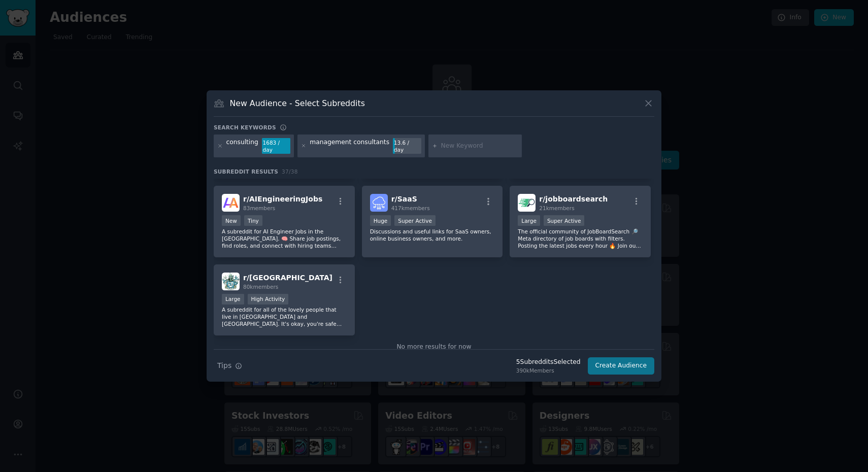 The width and height of the screenshot is (868, 472). Describe the element at coordinates (432, 235) in the screenshot. I see `p: Discussions and useful links for SaaS owners, online business owners, and more.` at that location.